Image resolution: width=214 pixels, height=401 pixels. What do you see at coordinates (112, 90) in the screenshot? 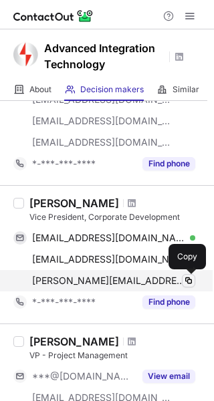
I see `span: Decision makers` at bounding box center [112, 90].